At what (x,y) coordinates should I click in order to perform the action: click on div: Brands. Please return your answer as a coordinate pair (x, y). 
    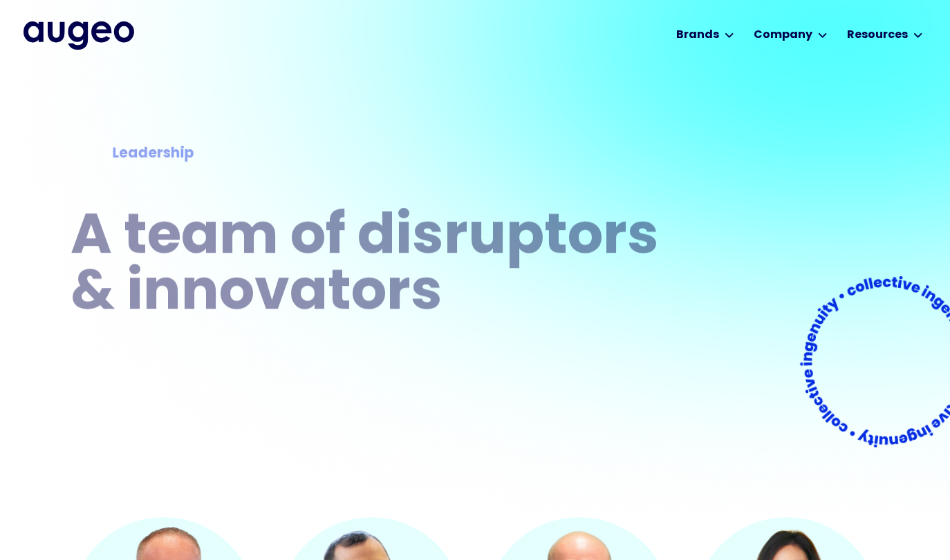
    Looking at the image, I should click on (698, 35).